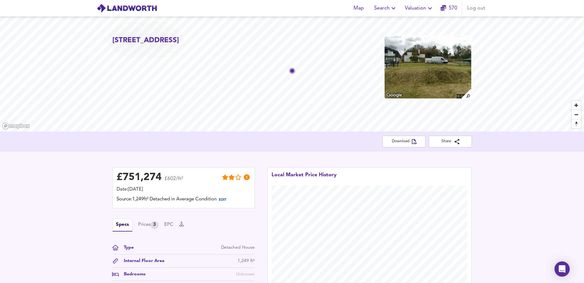  Describe the element at coordinates (576, 105) in the screenshot. I see `button: Zoom in` at that location.